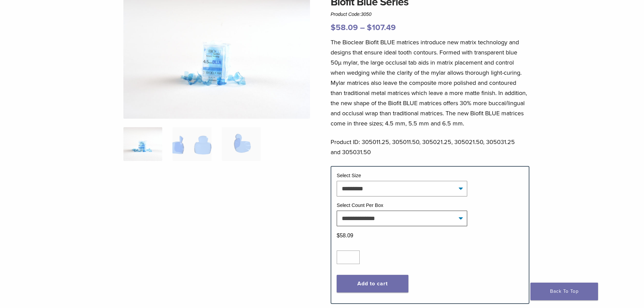 Image resolution: width=644 pixels, height=308 pixels. I want to click on p: Product ID: 305011.25, 305011.50, 305021.25, 305021.50, 305031.25 and 305031.50, so click(430, 147).